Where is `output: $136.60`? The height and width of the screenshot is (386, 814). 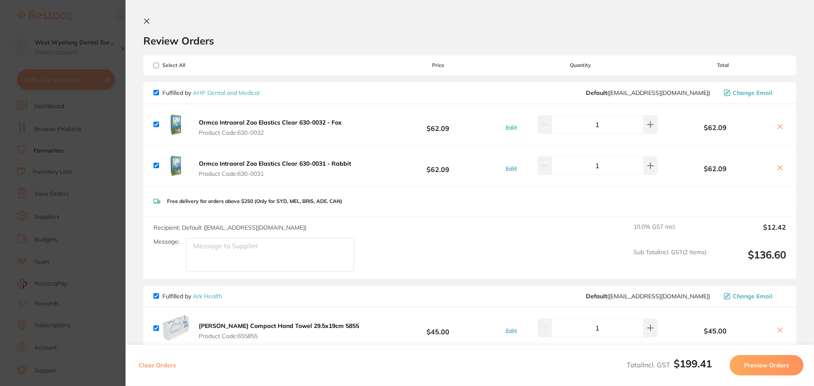
output: $136.60 is located at coordinates (750, 260).